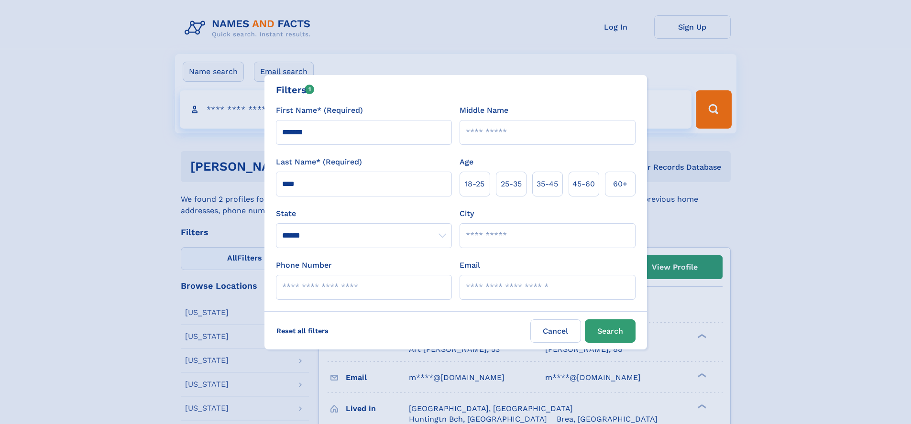  I want to click on label: State, so click(364, 214).